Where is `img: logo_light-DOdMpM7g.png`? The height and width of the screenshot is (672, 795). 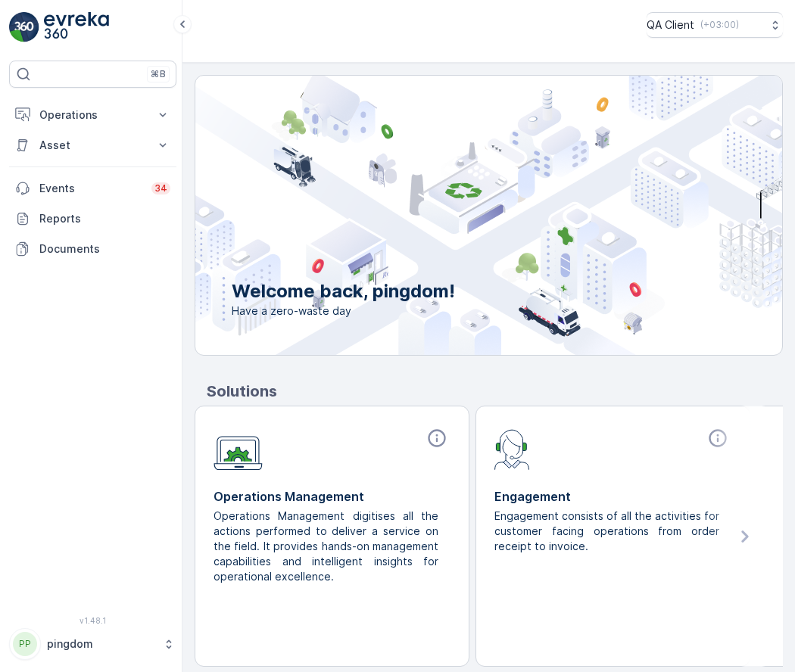 img: logo_light-DOdMpM7g.png is located at coordinates (76, 27).